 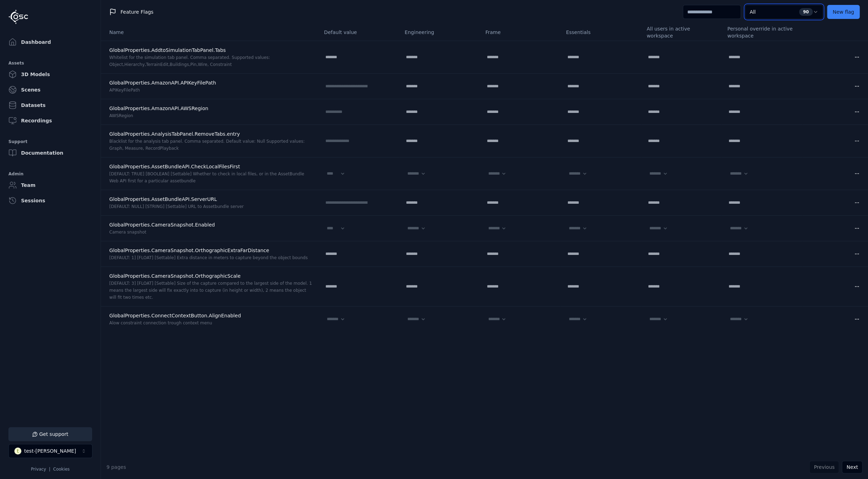 What do you see at coordinates (189, 251) in the screenshot?
I see `span: GlobalProperties.CameraSnapshot.OrthographicExtraFarDistance` at bounding box center [189, 251].